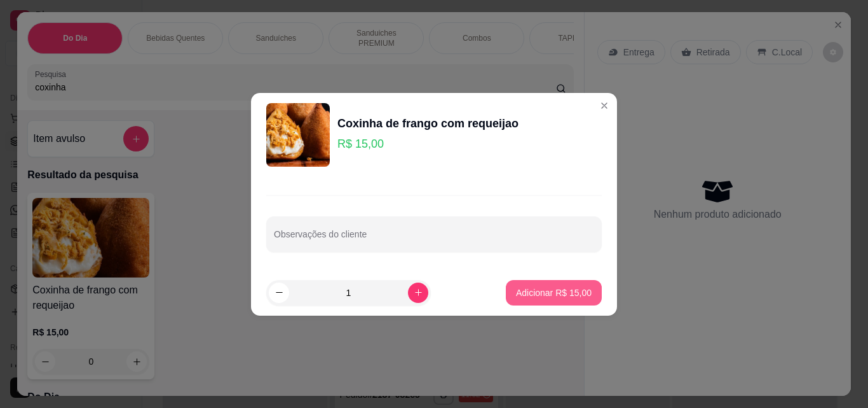 The image size is (868, 408). What do you see at coordinates (298, 134) in the screenshot?
I see `img: product-image` at bounding box center [298, 134].